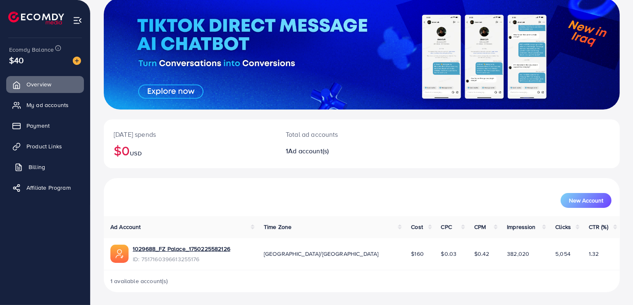 This screenshot has width=633, height=305. What do you see at coordinates (77, 61) in the screenshot?
I see `img: image` at bounding box center [77, 61].